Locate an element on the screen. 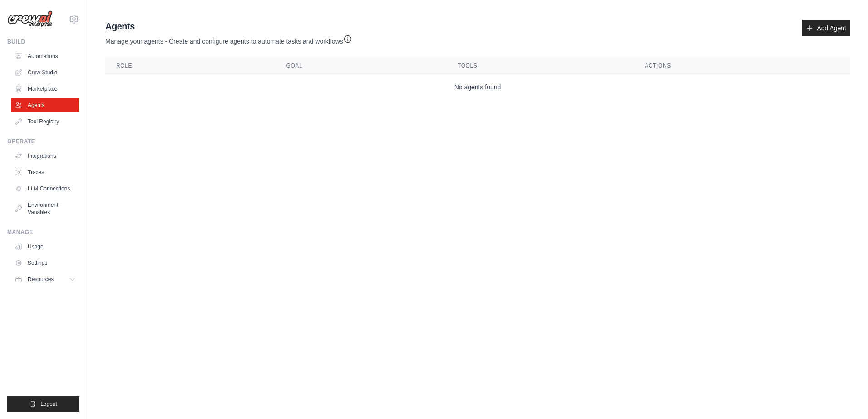  button: Resources is located at coordinates (45, 280).